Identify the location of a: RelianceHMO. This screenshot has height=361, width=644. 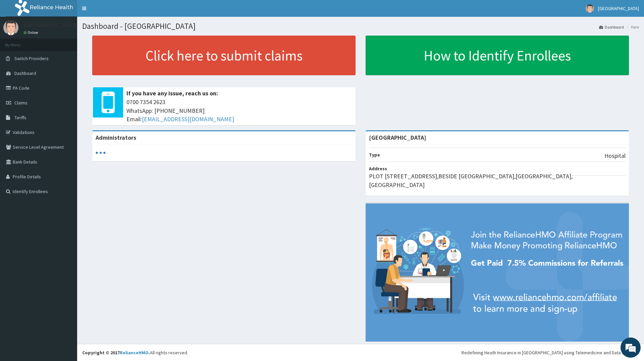
(134, 352).